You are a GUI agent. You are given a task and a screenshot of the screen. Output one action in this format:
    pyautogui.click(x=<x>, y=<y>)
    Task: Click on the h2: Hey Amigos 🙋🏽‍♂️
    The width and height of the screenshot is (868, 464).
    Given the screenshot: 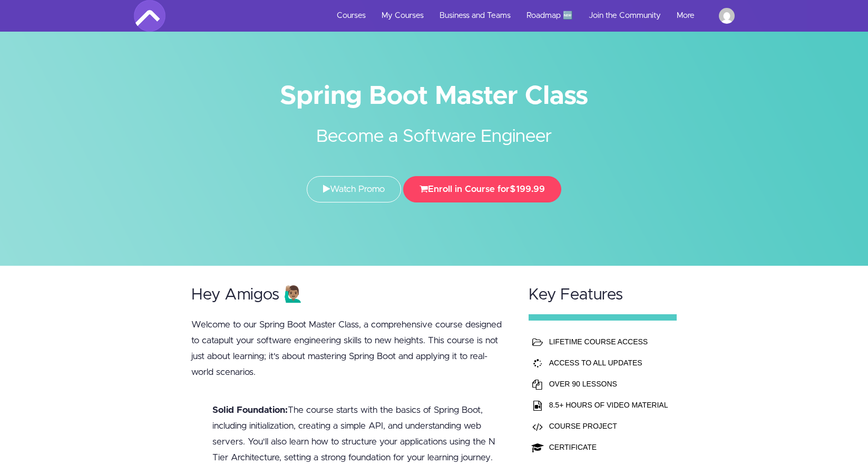 What is the action you would take?
    pyautogui.click(x=350, y=295)
    